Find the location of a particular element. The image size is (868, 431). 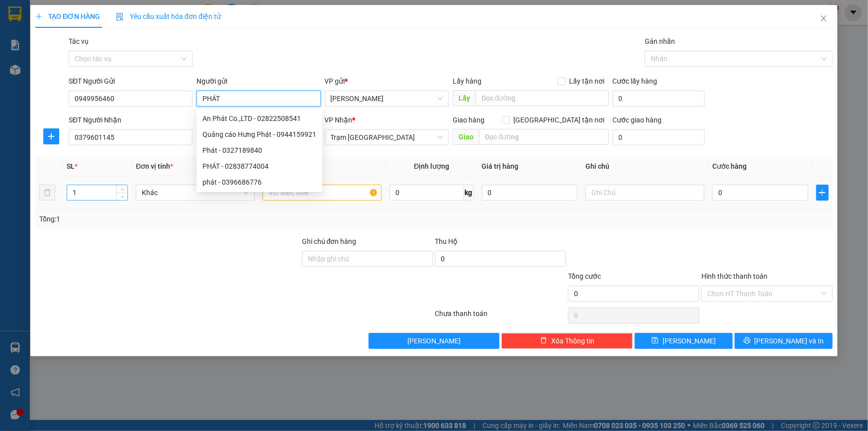

span: Phan Thiết is located at coordinates (387, 98).